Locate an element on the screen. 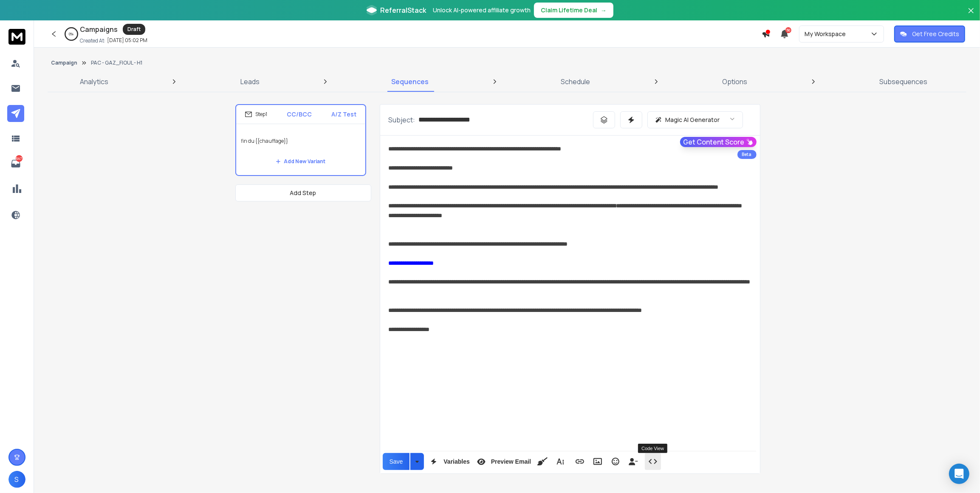  p: My Workspace is located at coordinates (827, 34).